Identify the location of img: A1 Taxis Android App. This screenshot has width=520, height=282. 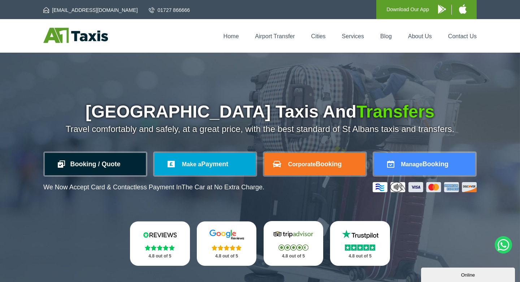
(442, 9).